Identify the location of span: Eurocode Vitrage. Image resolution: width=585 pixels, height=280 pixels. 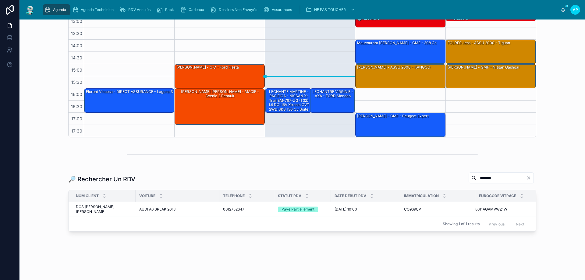
(498, 196).